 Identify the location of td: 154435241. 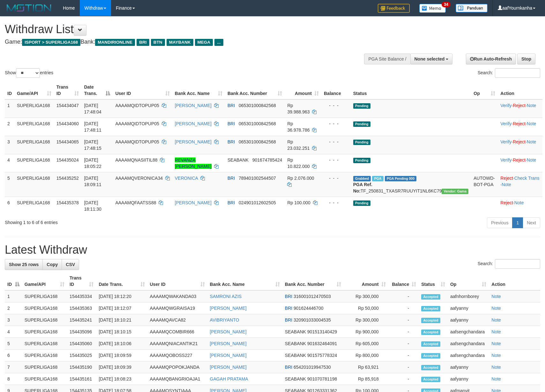
(81, 320).